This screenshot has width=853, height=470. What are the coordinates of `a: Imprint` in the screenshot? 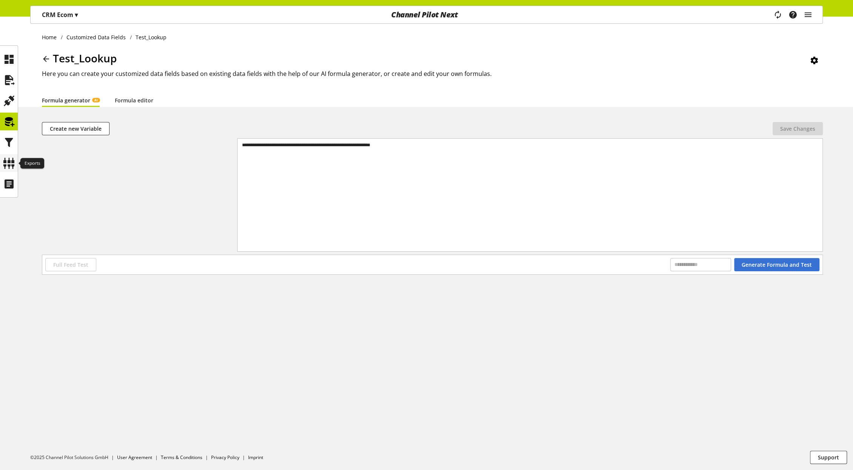 It's located at (256, 457).